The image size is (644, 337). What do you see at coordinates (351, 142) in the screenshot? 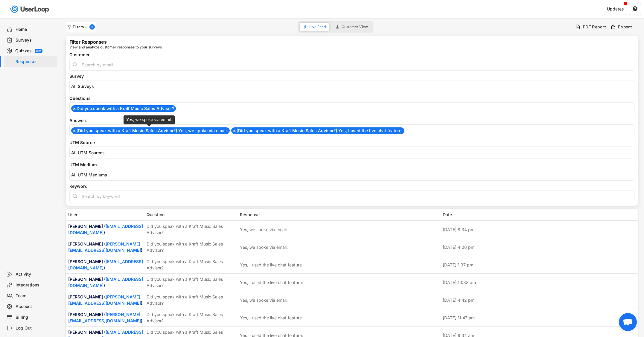
I see `div: UTM Source` at bounding box center [351, 142].